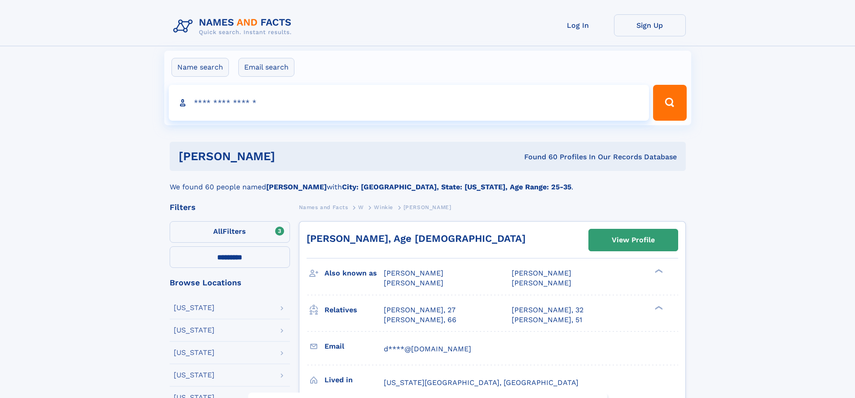  What do you see at coordinates (670, 103) in the screenshot?
I see `button: Search Button` at bounding box center [670, 103].